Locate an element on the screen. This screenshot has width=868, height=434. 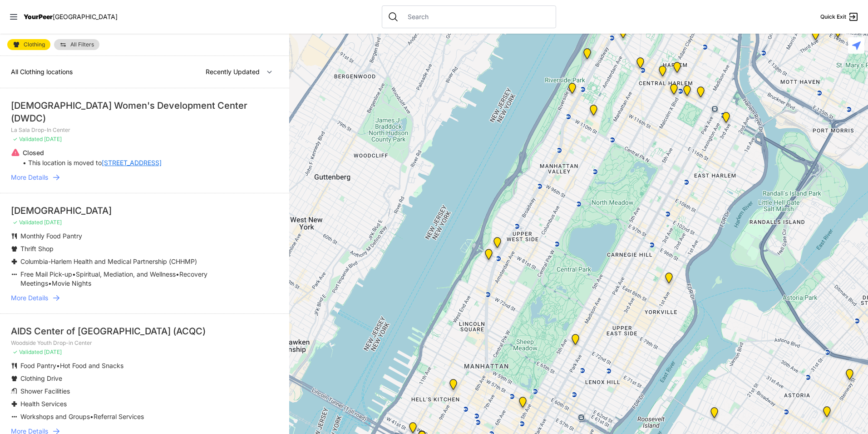
span: Spiritual, Mediation, and Wellness is located at coordinates (125, 274).